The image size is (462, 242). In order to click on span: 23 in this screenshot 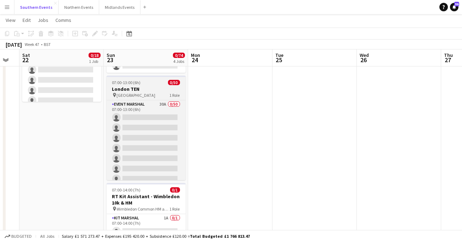, I will do `click(110, 60)`.